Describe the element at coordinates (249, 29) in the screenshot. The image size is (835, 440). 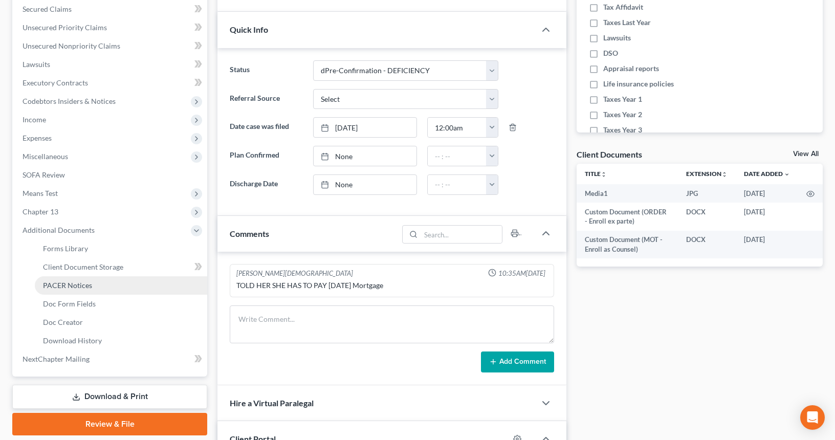
I see `span: Quick Info` at that location.